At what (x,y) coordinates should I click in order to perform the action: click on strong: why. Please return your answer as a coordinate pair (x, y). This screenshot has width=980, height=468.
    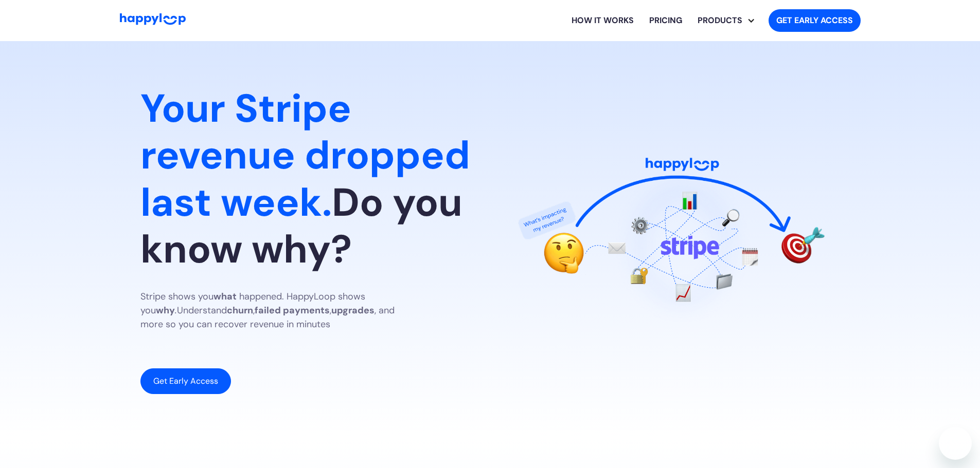
    Looking at the image, I should click on (165, 310).